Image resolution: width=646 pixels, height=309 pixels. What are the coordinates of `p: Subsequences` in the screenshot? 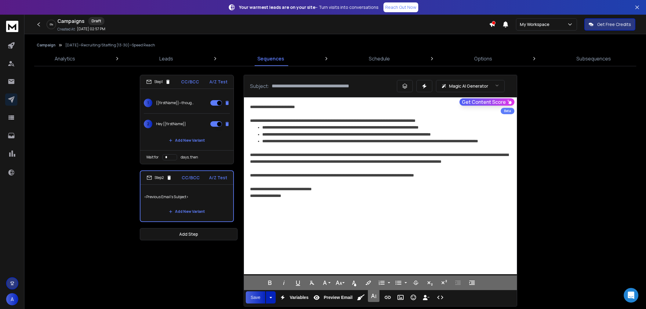 It's located at (594, 59).